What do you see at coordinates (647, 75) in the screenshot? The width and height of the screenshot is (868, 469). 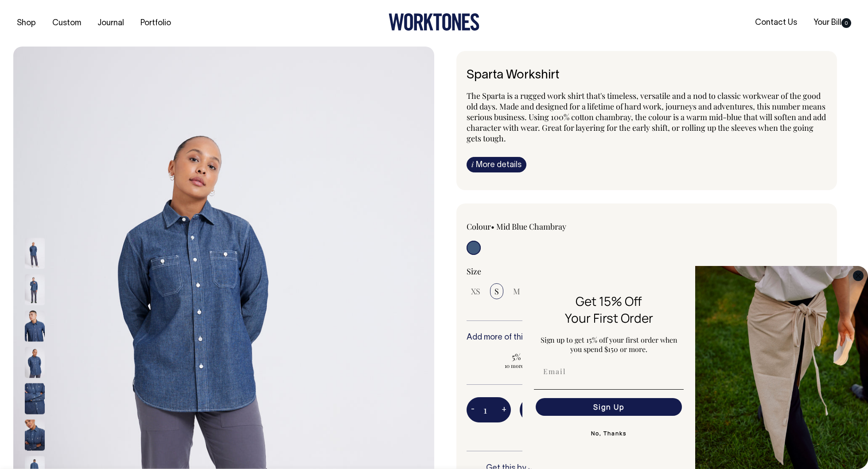 I see `h6: Sparta Workshirt` at bounding box center [647, 75].